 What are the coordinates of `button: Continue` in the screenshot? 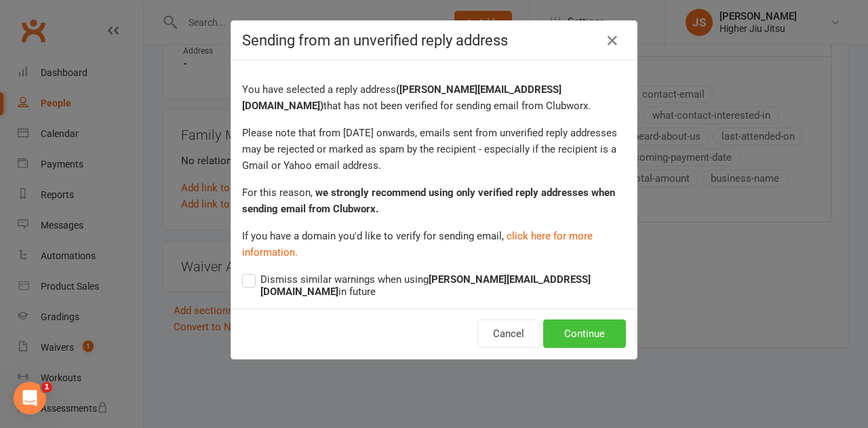 It's located at (585, 334).